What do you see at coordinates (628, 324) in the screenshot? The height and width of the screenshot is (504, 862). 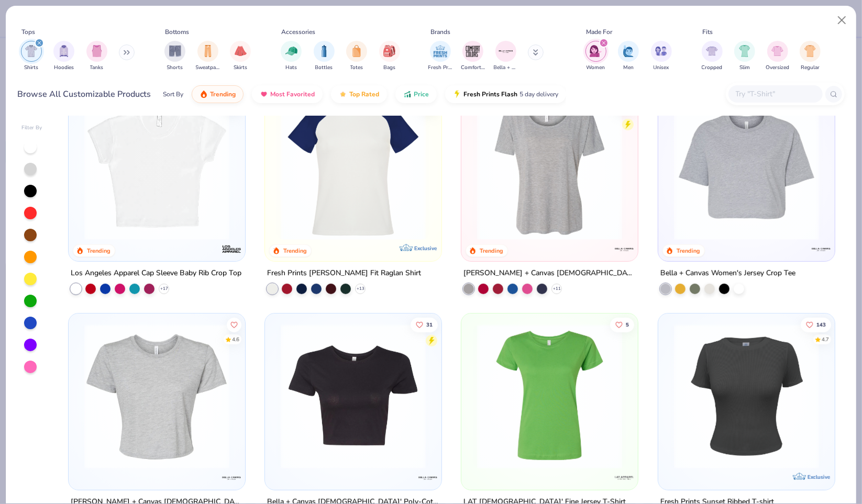 I see `span: 5` at bounding box center [628, 324].